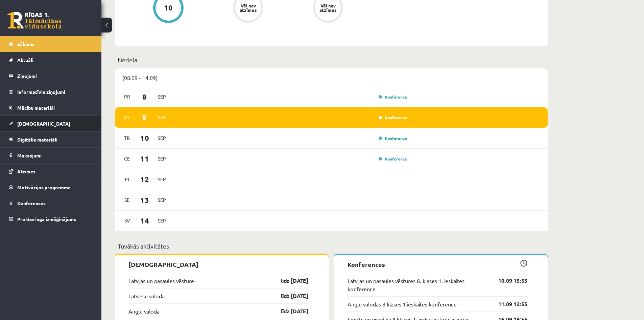 The image size is (644, 320). I want to click on a: Motivācijas programma, so click(51, 187).